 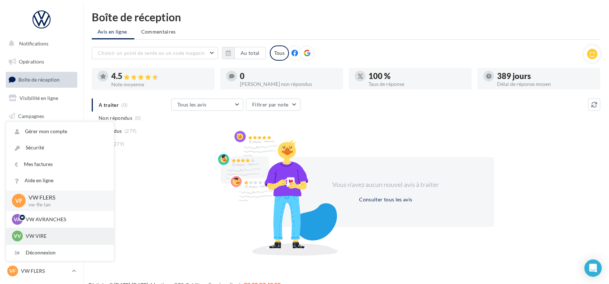 I want to click on div: Note moyenne, so click(x=160, y=84).